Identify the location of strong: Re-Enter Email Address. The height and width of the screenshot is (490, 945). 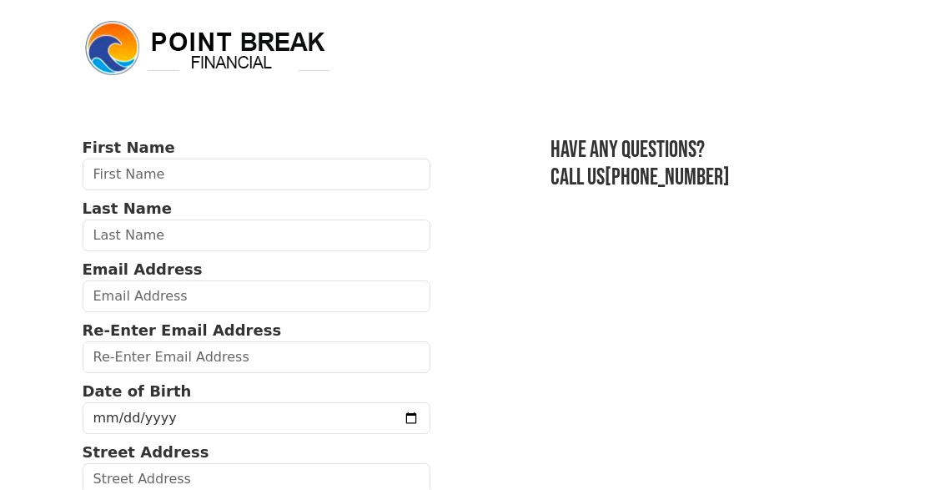
(182, 329).